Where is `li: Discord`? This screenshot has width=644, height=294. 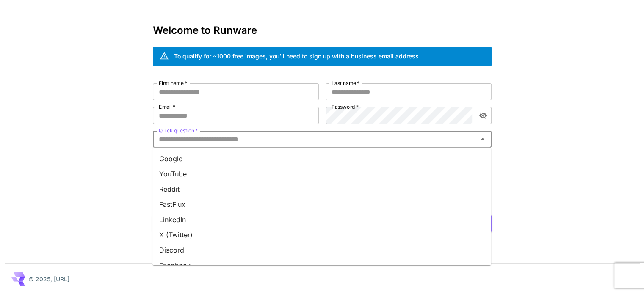
li: Discord is located at coordinates (322, 250).